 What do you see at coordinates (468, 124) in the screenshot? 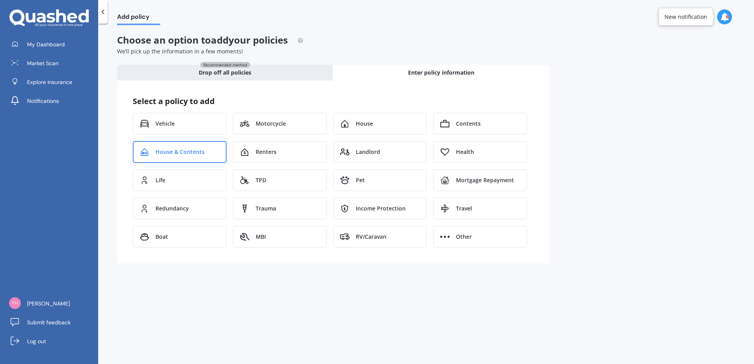
I see `span: Contents` at bounding box center [468, 124].